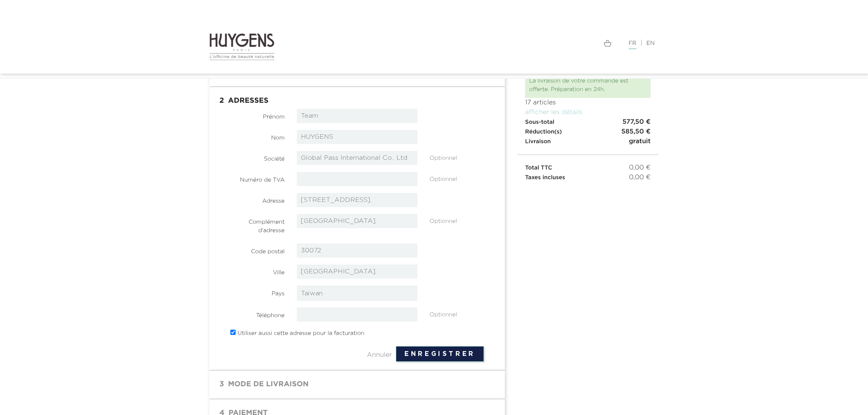  What do you see at coordinates (222, 101) in the screenshot?
I see `span: 2` at bounding box center [222, 101].